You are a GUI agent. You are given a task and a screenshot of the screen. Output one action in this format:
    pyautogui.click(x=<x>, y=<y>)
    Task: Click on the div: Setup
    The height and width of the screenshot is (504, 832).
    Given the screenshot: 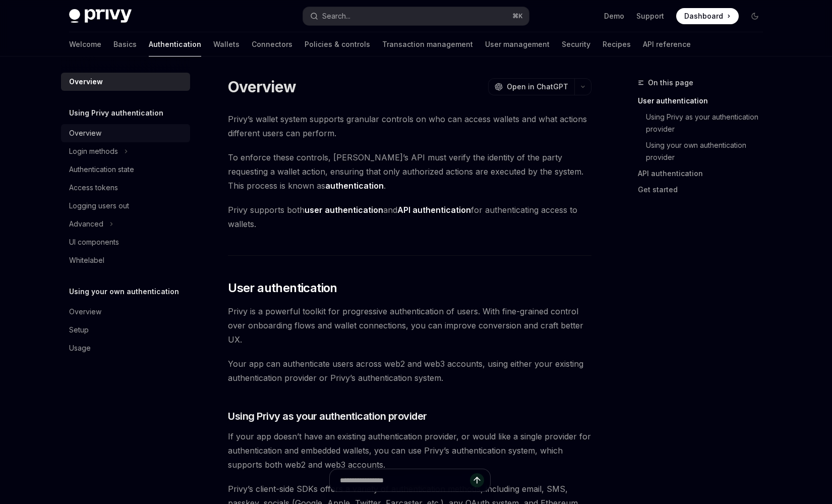 What is the action you would take?
    pyautogui.click(x=78, y=330)
    